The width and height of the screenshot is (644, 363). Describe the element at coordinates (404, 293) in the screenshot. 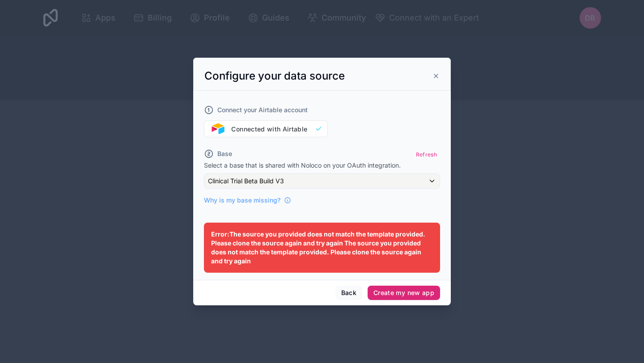

I see `button: Create my new app` at that location.